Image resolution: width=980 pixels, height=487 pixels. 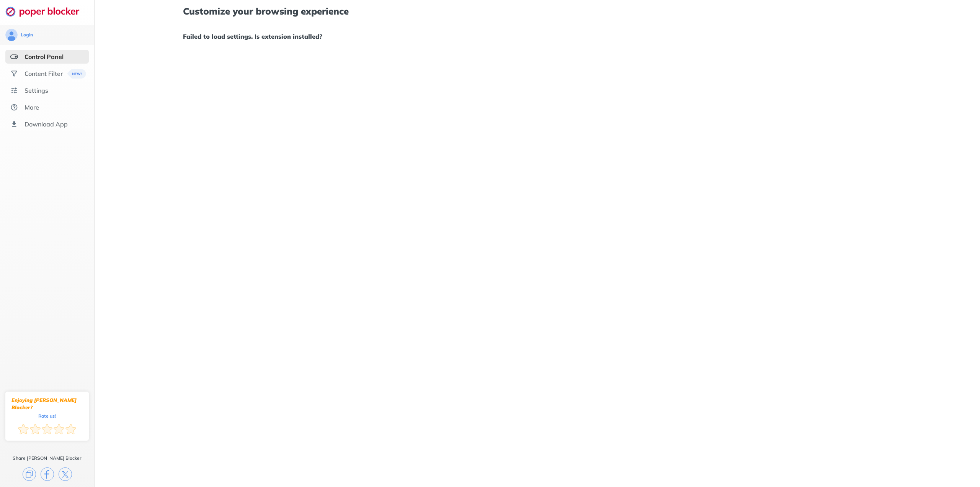 I want to click on img: menuBanner.svg, so click(x=76, y=74).